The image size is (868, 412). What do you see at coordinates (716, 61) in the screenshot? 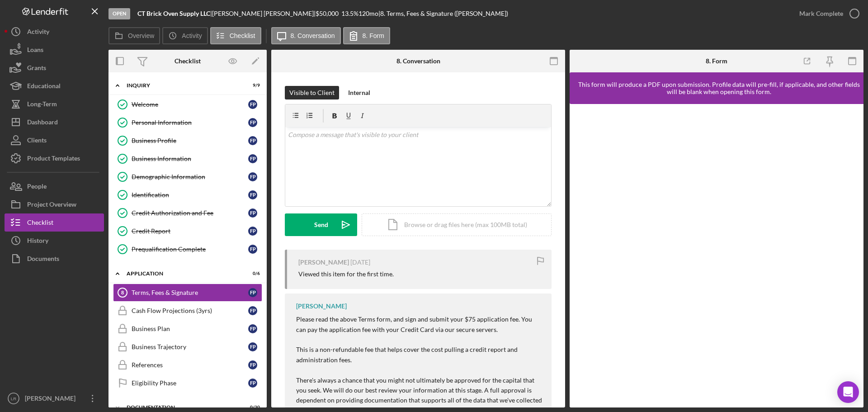
I see `div: 8. Form` at bounding box center [716, 61].